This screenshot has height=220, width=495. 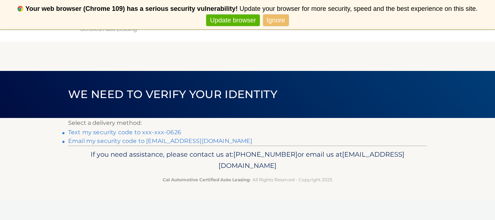 I want to click on a: Update browser, so click(x=232, y=20).